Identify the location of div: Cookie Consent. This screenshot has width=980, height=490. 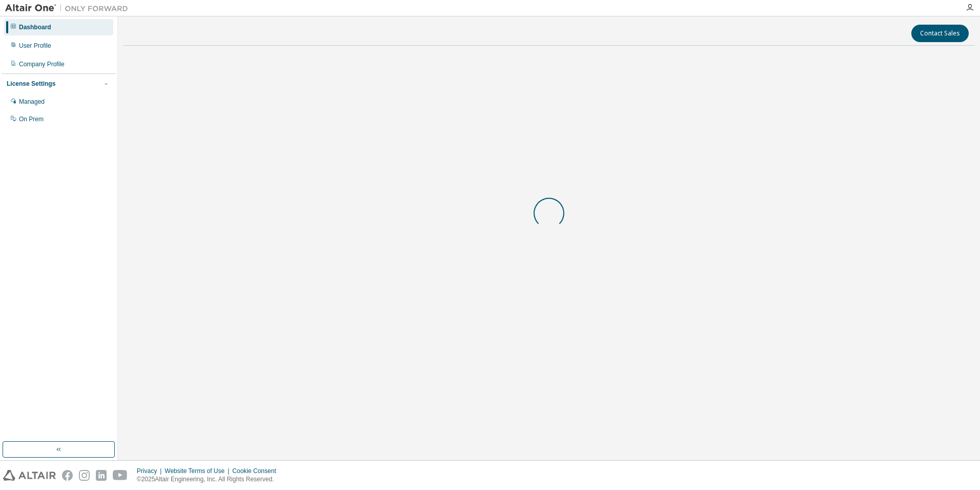
(257, 471).